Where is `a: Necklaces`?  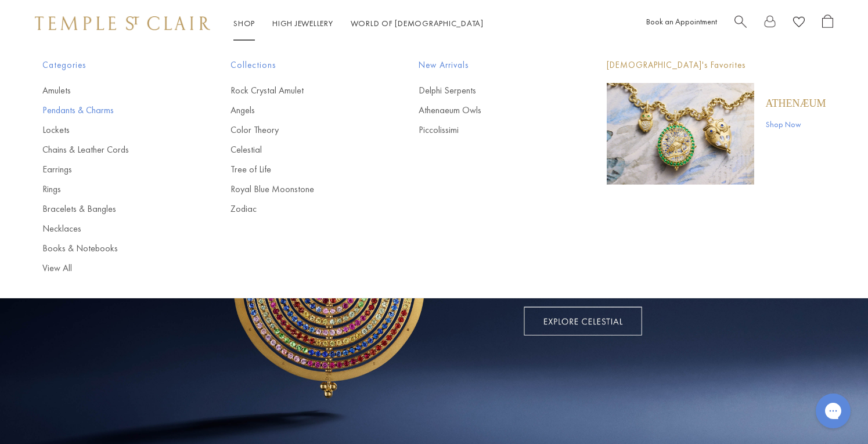 a: Necklaces is located at coordinates (114, 229).